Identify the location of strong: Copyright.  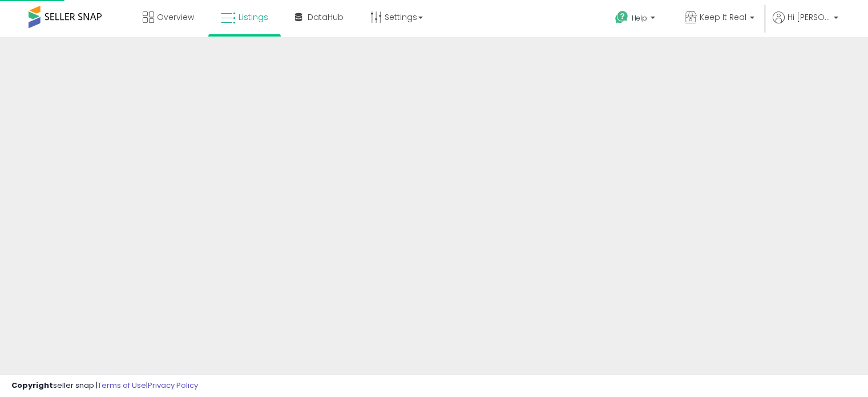
(32, 385).